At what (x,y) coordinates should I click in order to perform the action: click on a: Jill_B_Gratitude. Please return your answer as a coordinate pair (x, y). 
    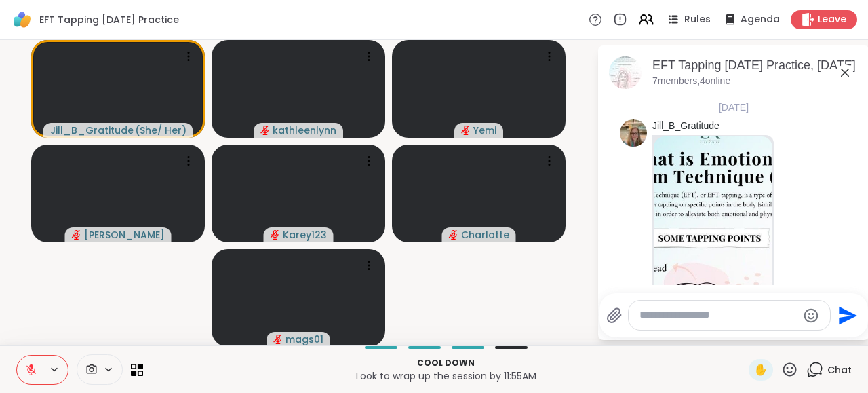
    Looking at the image, I should click on (686, 126).